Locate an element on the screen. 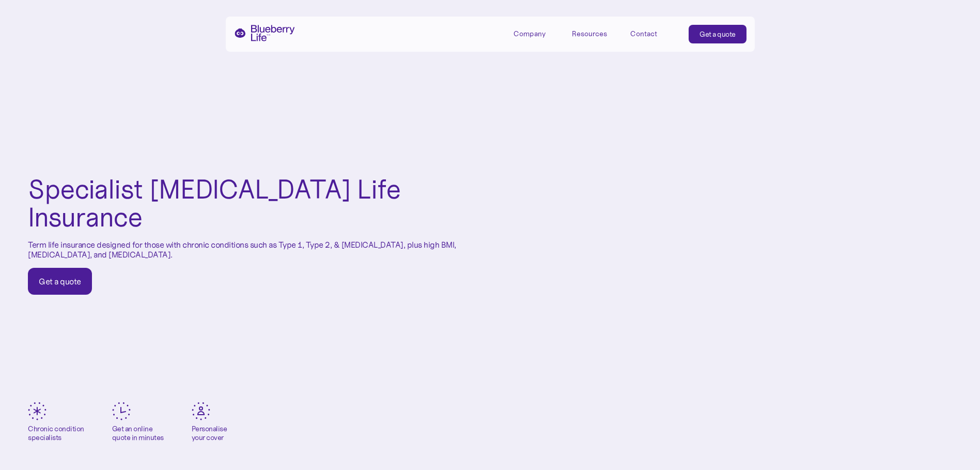 This screenshot has width=980, height=470. div: Chronic condition specialists is located at coordinates (56, 433).